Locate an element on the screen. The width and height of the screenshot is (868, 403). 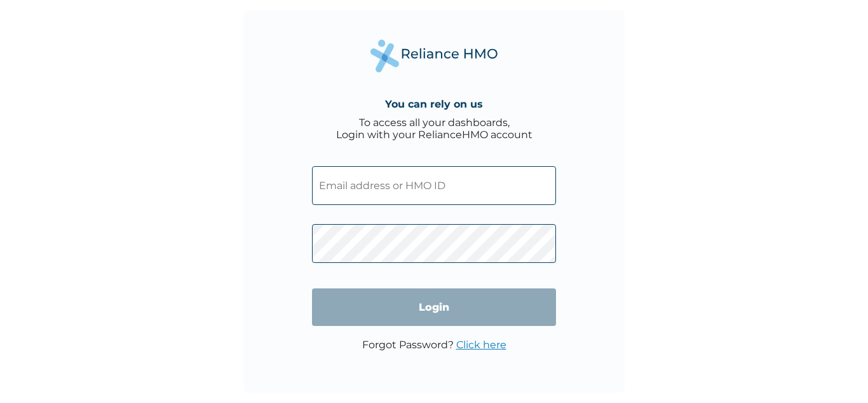
h4: You can rely on us is located at coordinates (434, 104).